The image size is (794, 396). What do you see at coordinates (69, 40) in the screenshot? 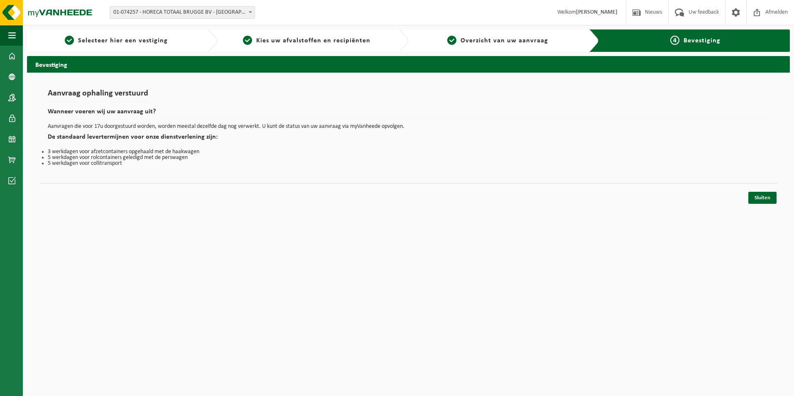
I see `span: 1` at bounding box center [69, 40].